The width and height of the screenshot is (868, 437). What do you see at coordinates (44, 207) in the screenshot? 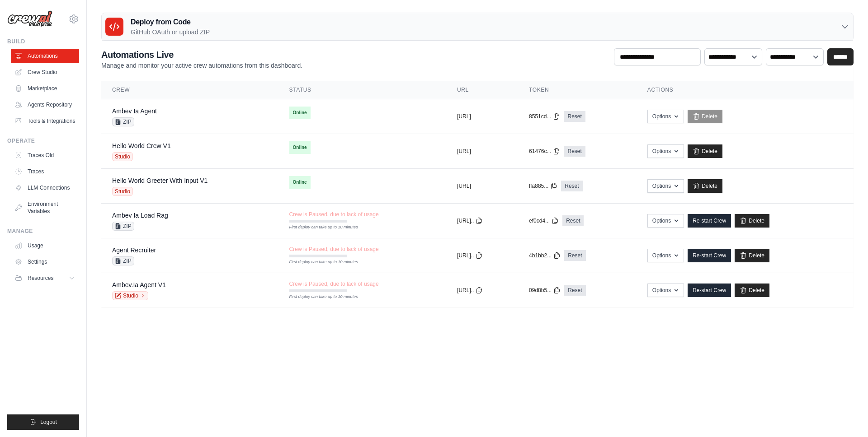
I see `a: Environment Variables` at bounding box center [44, 207].